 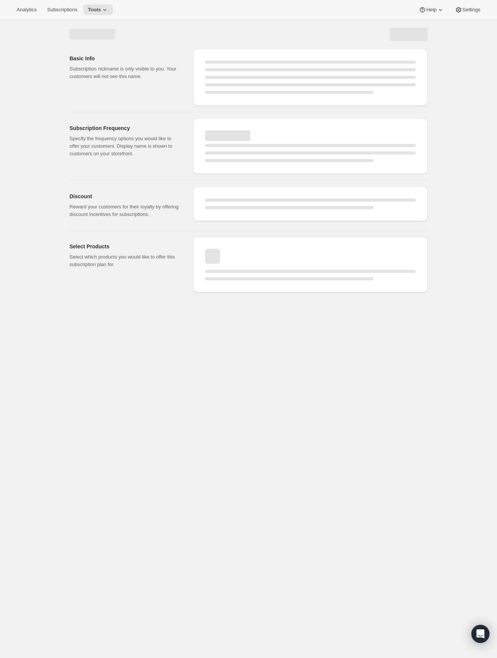 What do you see at coordinates (481, 634) in the screenshot?
I see `div: Open Intercom Messenger` at bounding box center [481, 634].